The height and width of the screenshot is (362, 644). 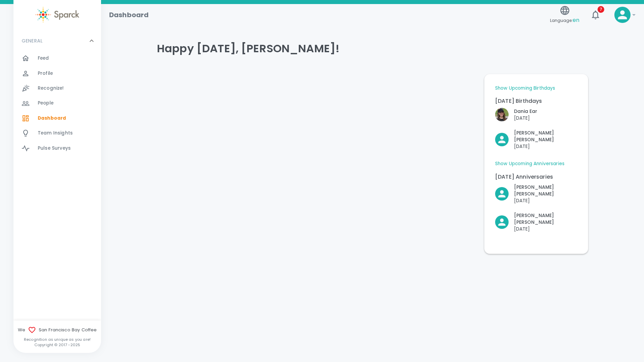 What do you see at coordinates (55, 133) in the screenshot?
I see `span: Team Insights` at bounding box center [55, 133].